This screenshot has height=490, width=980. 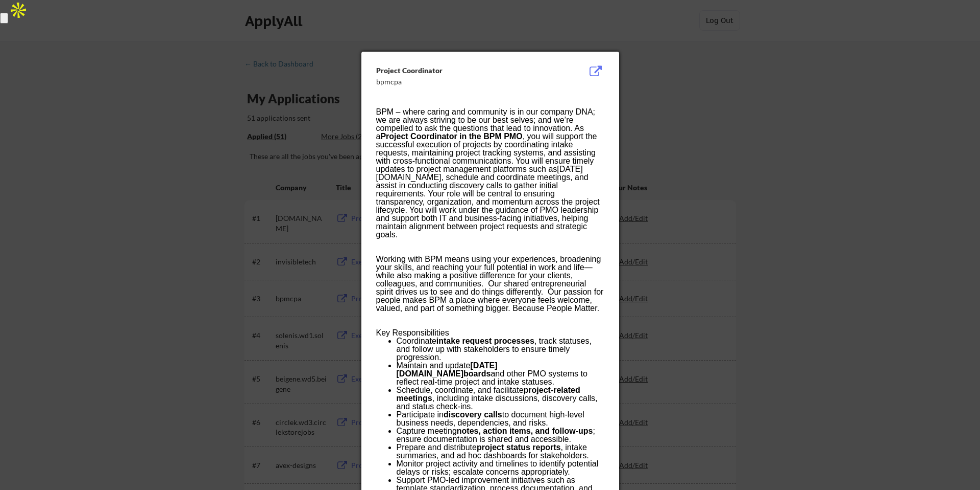 I want to click on li: Prepare and distribute , intake summaries, and ad hoc dashboards for stakeholders., so click(x=500, y=451).